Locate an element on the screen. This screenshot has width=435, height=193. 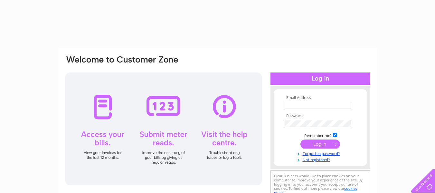
a: Forgotten password? is located at coordinates (321, 153).